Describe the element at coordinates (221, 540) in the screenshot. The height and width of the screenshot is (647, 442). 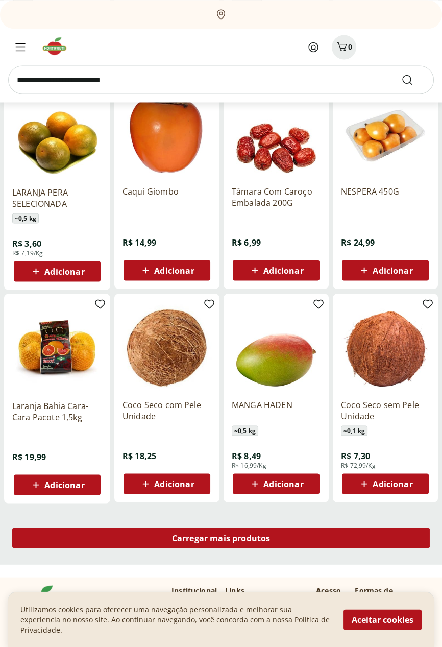
I see `a: Carregar mais produtos` at that location.